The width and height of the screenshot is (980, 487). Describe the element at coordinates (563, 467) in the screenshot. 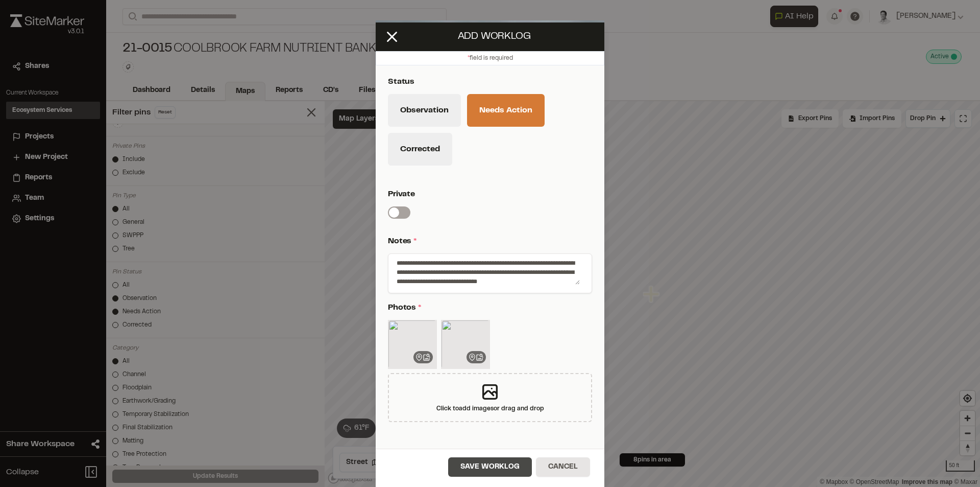

I see `button: Cancel` at that location.